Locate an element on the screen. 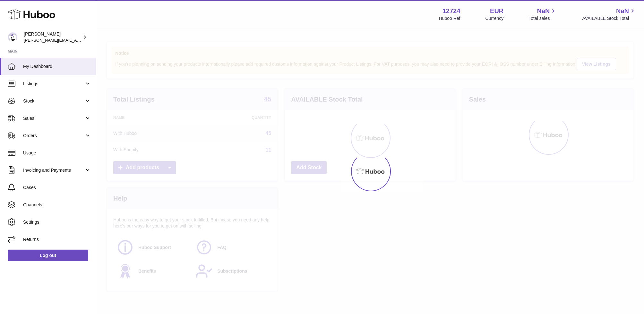  a: NaN AVAILABLE Stock Total is located at coordinates (609, 14).